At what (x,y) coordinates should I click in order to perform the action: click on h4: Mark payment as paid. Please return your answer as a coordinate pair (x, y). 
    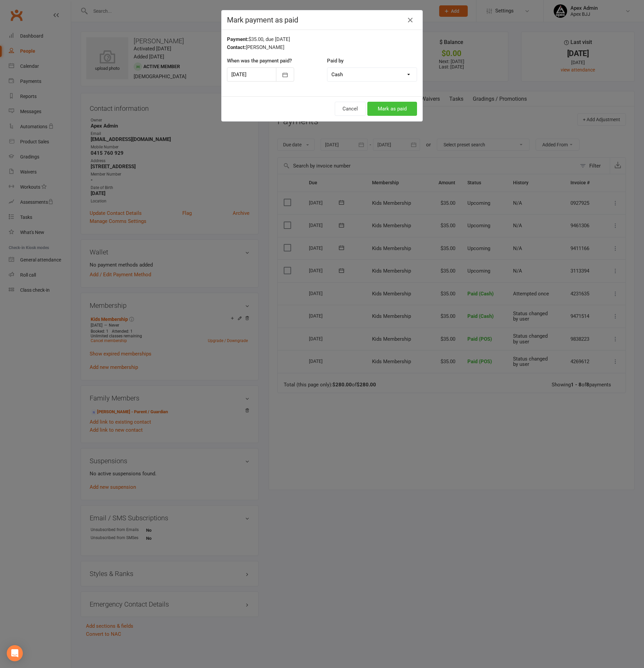
    Looking at the image, I should click on (322, 20).